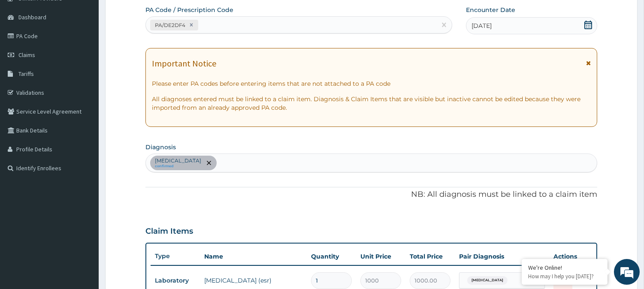 The height and width of the screenshot is (289, 644). I want to click on span: Dashboard, so click(32, 17).